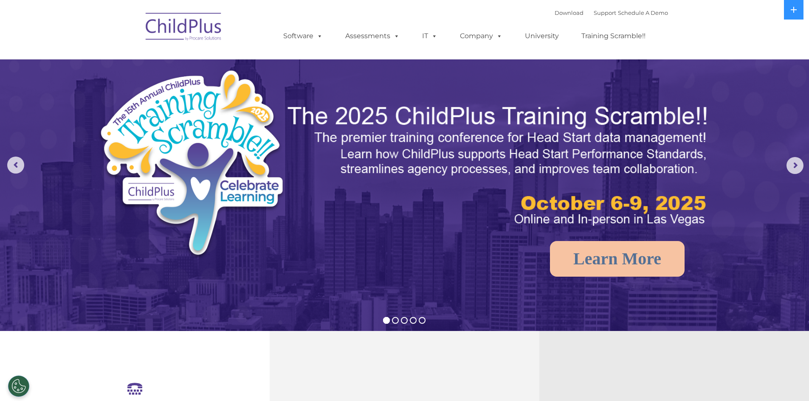  What do you see at coordinates (542, 36) in the screenshot?
I see `a: University` at bounding box center [542, 36].